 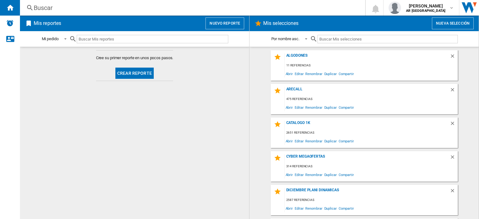 I want to click on input: Buscar Mis reportes, so click(x=152, y=39).